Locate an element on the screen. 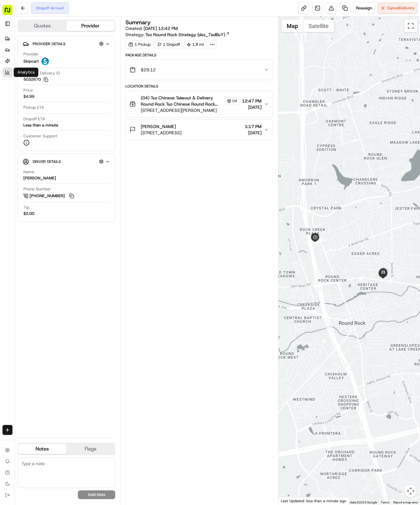 Image resolution: width=420 pixels, height=505 pixels. div: We're available if you need us! is located at coordinates (57, 68).